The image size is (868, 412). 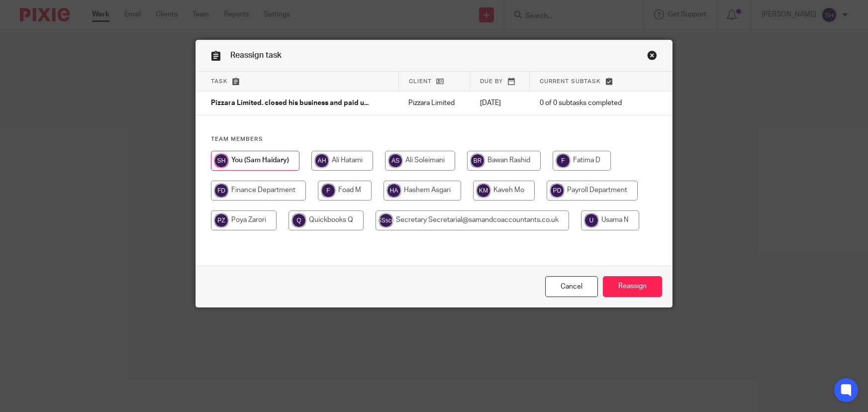 What do you see at coordinates (631, 287) in the screenshot?
I see `input: Reassign` at bounding box center [631, 287].